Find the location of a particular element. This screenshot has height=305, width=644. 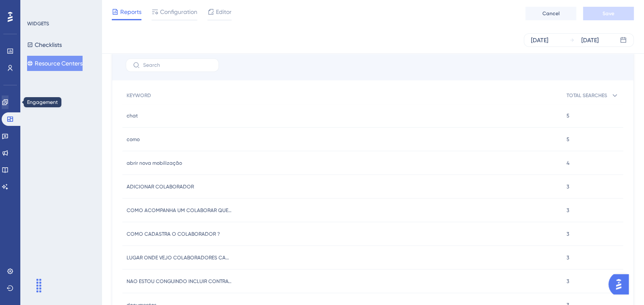

input: Search is located at coordinates (177, 66).